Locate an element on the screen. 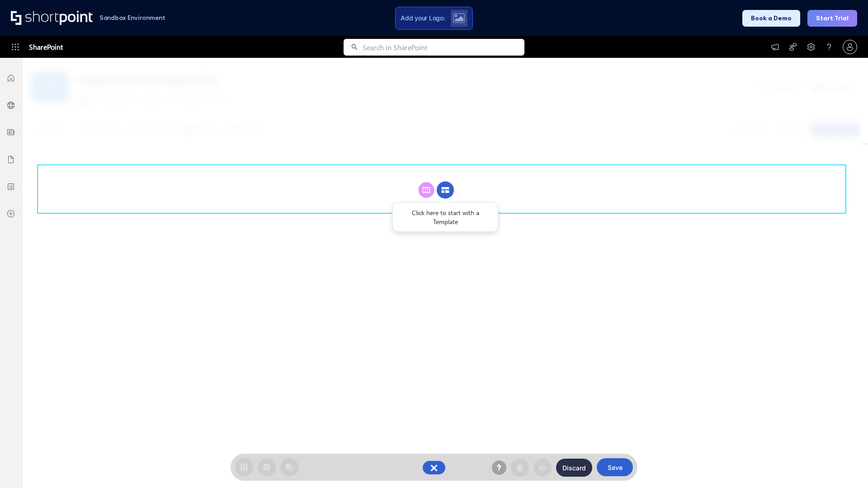 The width and height of the screenshot is (868, 488). span: Add your Logo: is located at coordinates (423, 18).